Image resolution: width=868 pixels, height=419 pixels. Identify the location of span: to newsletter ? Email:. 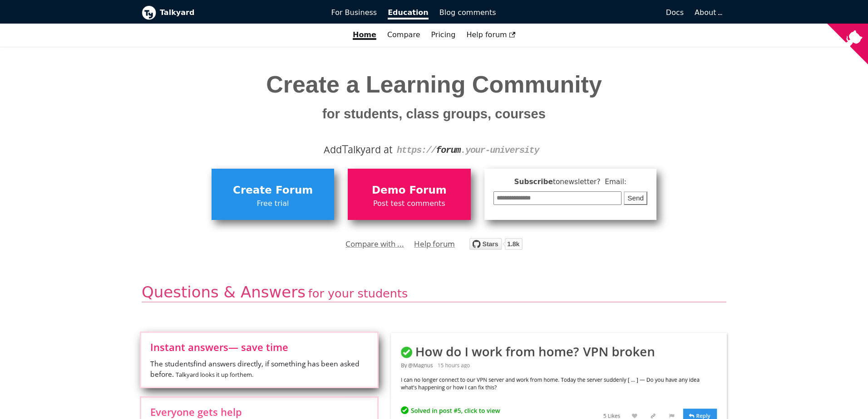
(589, 182).